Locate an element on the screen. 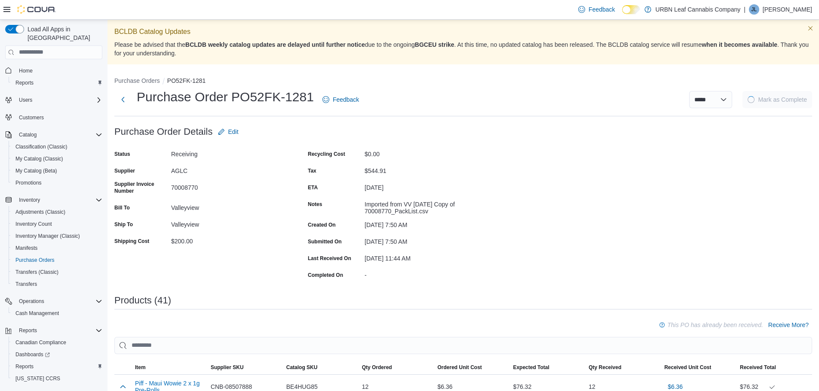 The height and width of the screenshot is (391, 819). span: Promotions is located at coordinates (28, 183).